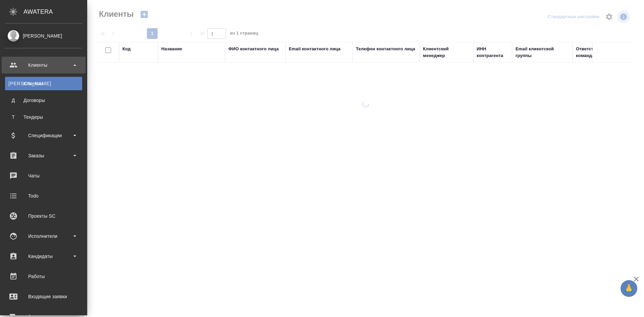 Image resolution: width=644 pixels, height=317 pixels. What do you see at coordinates (44, 297) in the screenshot?
I see `a: Входящие заявки` at bounding box center [44, 297].